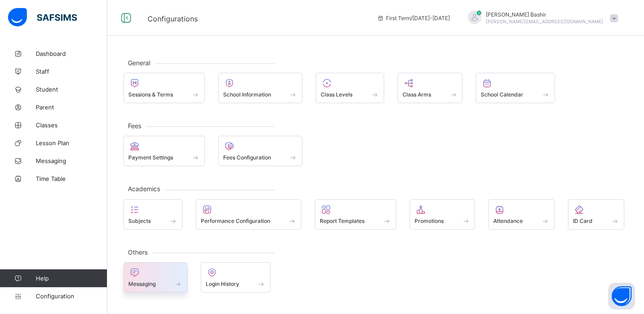  What do you see at coordinates (72, 125) in the screenshot?
I see `span: Classes` at bounding box center [72, 125].